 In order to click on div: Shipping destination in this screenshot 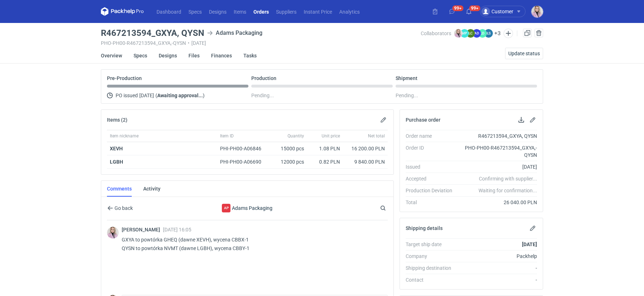, I will do `click(432, 268)`.